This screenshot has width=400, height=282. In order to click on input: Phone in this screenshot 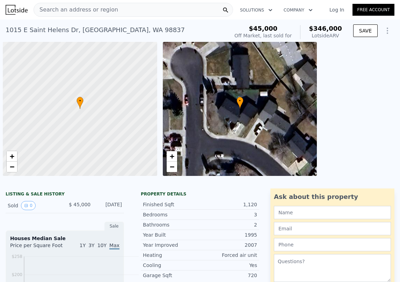, I will do `click(332, 245)`.